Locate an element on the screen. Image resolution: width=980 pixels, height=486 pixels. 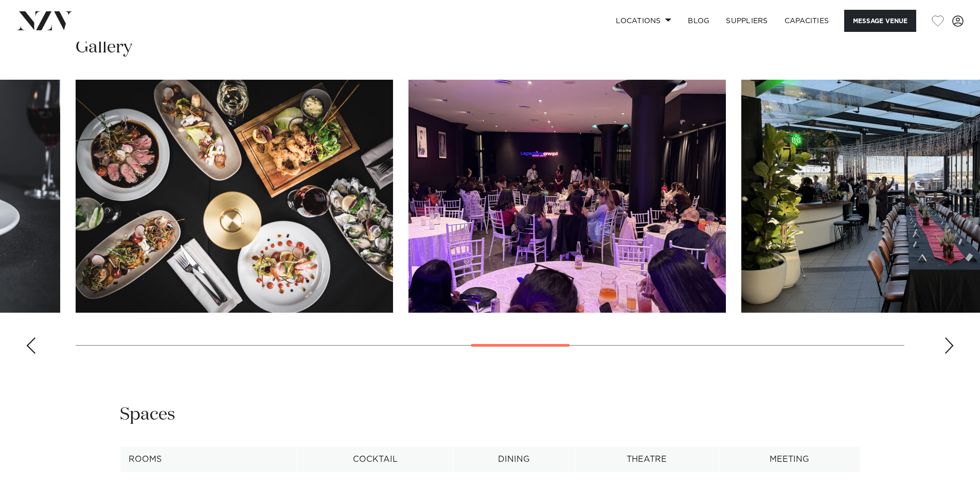
a: SUPPLIERS is located at coordinates (747, 21).